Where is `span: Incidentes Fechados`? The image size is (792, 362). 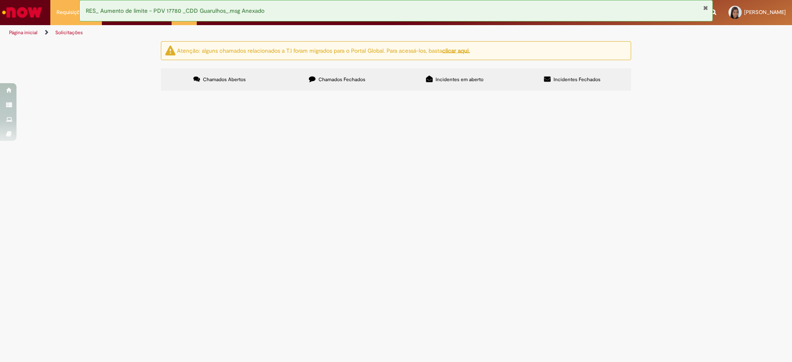 span: Incidentes Fechados is located at coordinates (577, 80).